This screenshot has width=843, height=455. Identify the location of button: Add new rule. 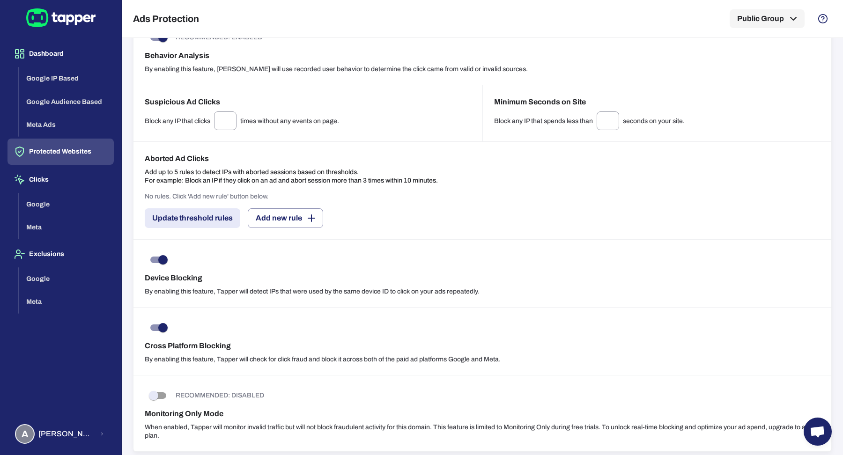
(285, 218).